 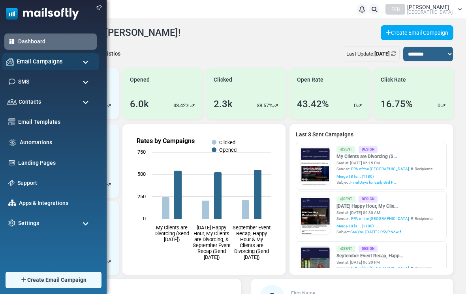 I want to click on div: 6.0k, so click(x=139, y=104).